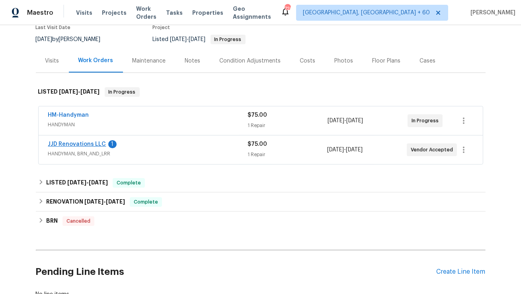 The width and height of the screenshot is (521, 294). I want to click on span: Work Orders, so click(146, 13).